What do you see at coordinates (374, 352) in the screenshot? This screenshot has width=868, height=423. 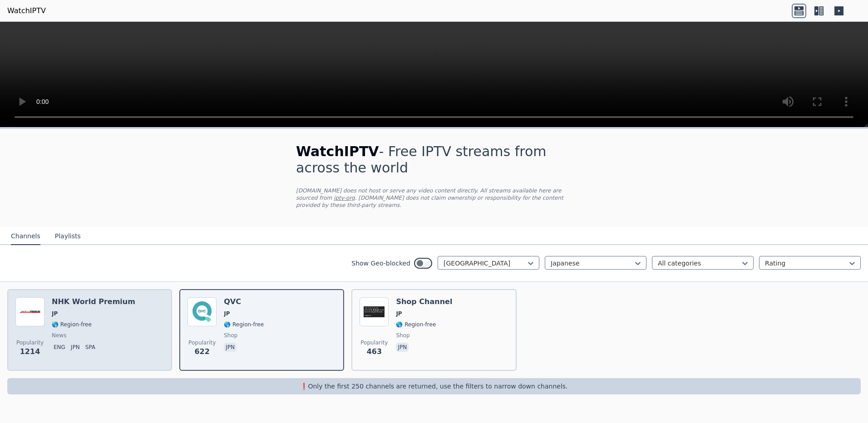 I see `span: 463` at bounding box center [374, 352].